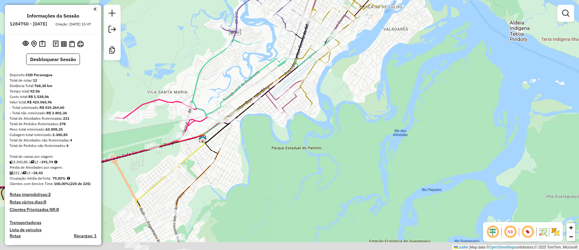 The image size is (579, 250). What do you see at coordinates (112, 30) in the screenshot?
I see `a: Exportar sessão` at bounding box center [112, 30].